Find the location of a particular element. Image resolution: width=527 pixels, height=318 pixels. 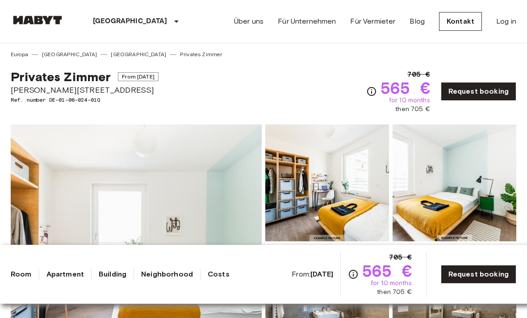

span: Privates Zimmer is located at coordinates (61, 77).